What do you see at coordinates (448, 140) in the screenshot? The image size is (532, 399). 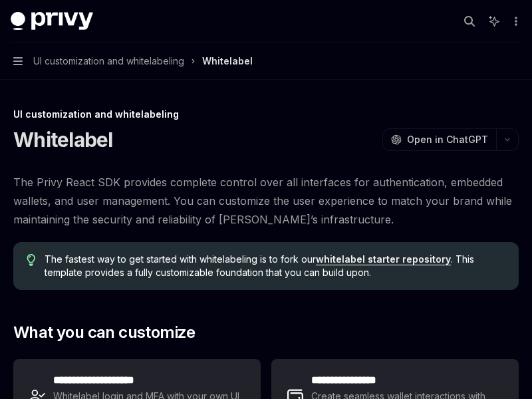 I see `span: Open in ChatGPT` at bounding box center [448, 140].